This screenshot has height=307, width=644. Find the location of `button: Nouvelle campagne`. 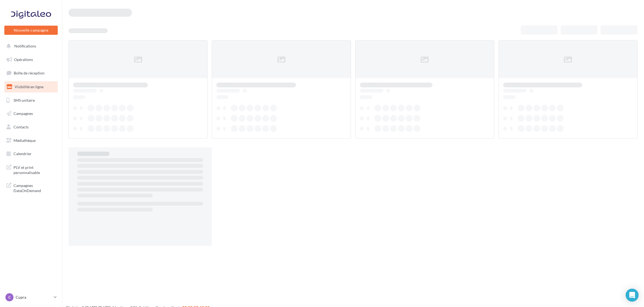

button: Nouvelle campagne is located at coordinates (31, 30).